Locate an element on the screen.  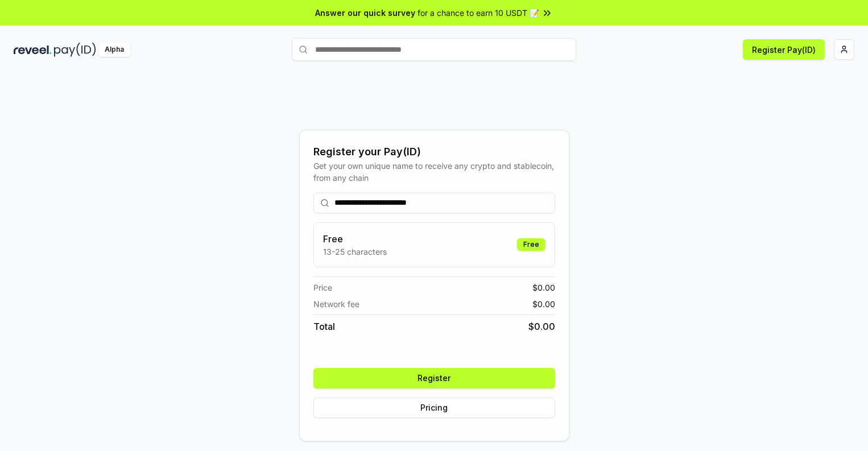
button: Register is located at coordinates (434, 379).